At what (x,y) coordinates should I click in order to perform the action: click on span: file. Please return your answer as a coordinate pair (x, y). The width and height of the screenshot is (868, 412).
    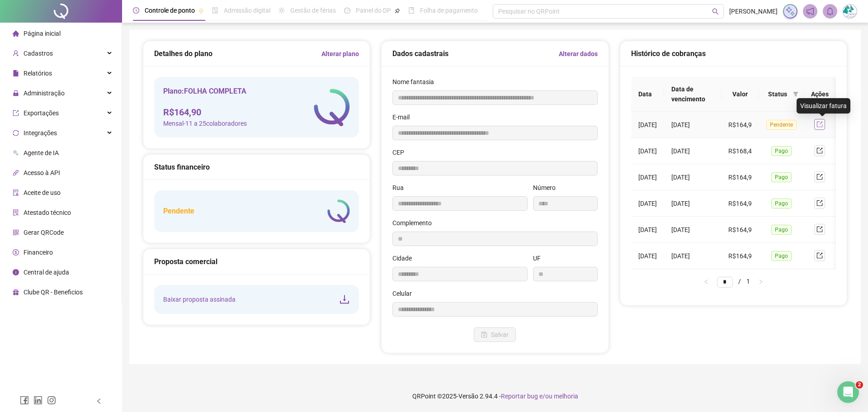
    Looking at the image, I should click on (16, 73).